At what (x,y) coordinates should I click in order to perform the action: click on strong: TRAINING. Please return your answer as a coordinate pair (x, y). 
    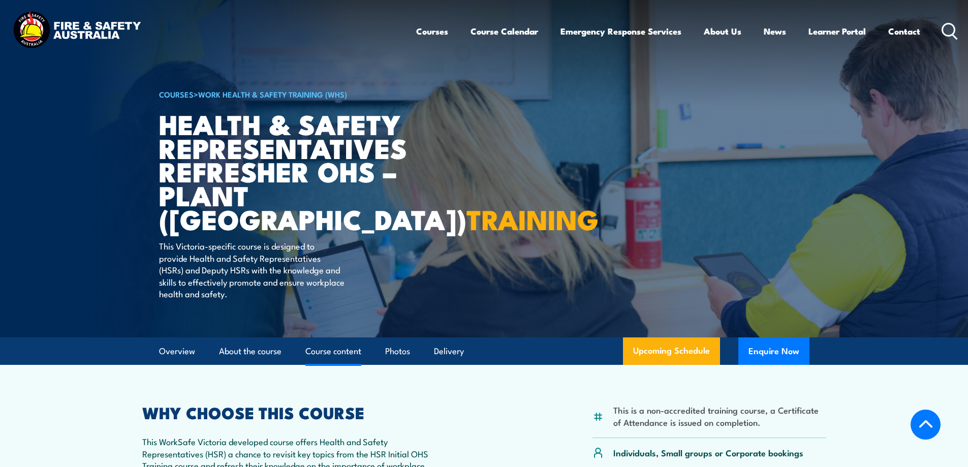
    Looking at the image, I should click on (533, 218).